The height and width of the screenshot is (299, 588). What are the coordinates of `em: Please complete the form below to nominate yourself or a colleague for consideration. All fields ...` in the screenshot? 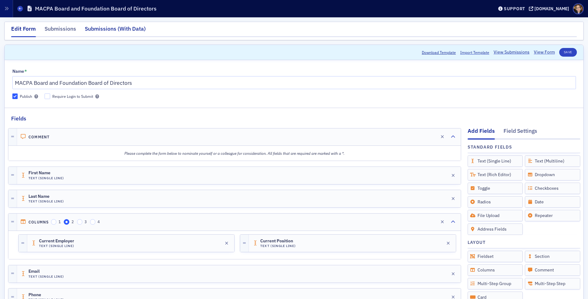 It's located at (234, 153).